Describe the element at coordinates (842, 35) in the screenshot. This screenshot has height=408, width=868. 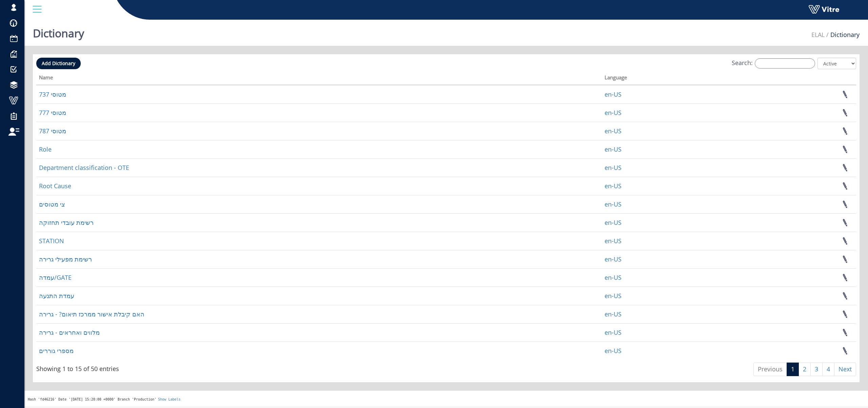
I see `li: Dictionary` at that location.